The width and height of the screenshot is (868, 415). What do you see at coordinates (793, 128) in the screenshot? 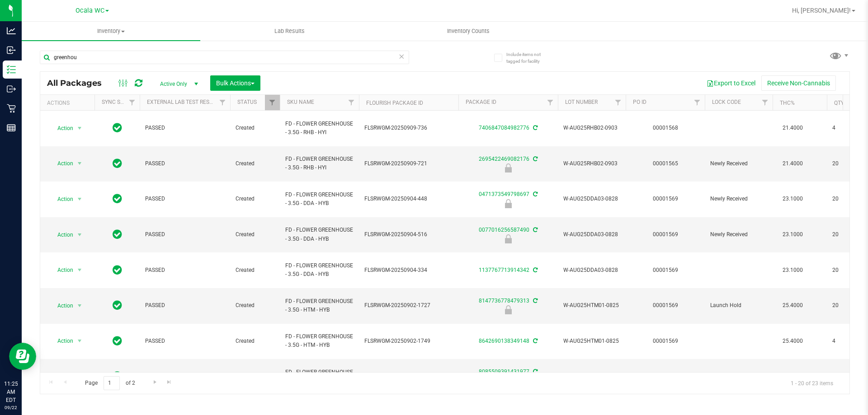
I see `span: 21.4000` at bounding box center [793, 128].